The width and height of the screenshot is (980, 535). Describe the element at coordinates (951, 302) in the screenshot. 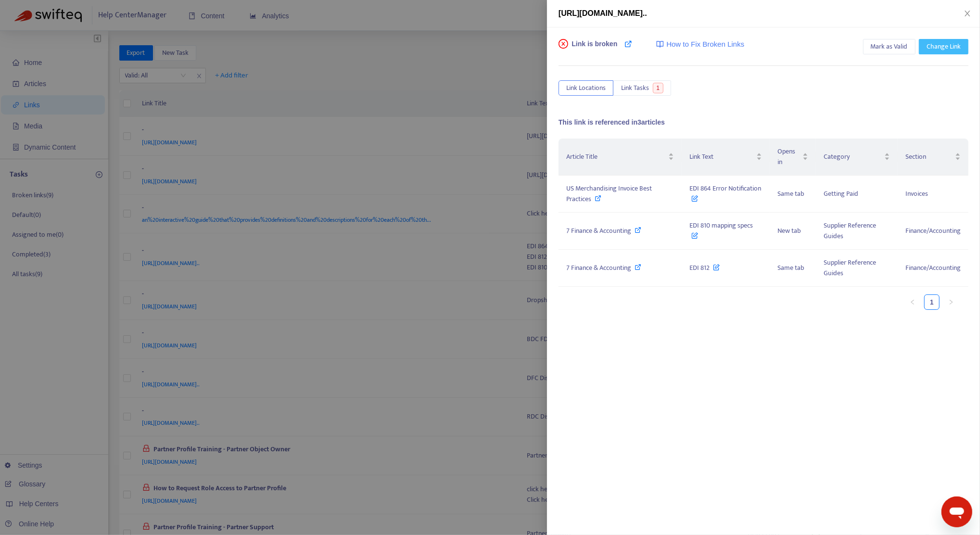

I see `span: right` at that location.